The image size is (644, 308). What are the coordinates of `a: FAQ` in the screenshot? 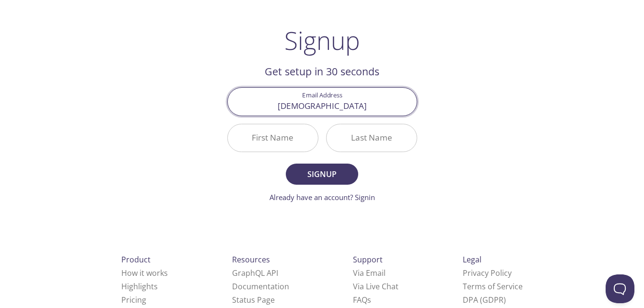 It's located at (362, 299).